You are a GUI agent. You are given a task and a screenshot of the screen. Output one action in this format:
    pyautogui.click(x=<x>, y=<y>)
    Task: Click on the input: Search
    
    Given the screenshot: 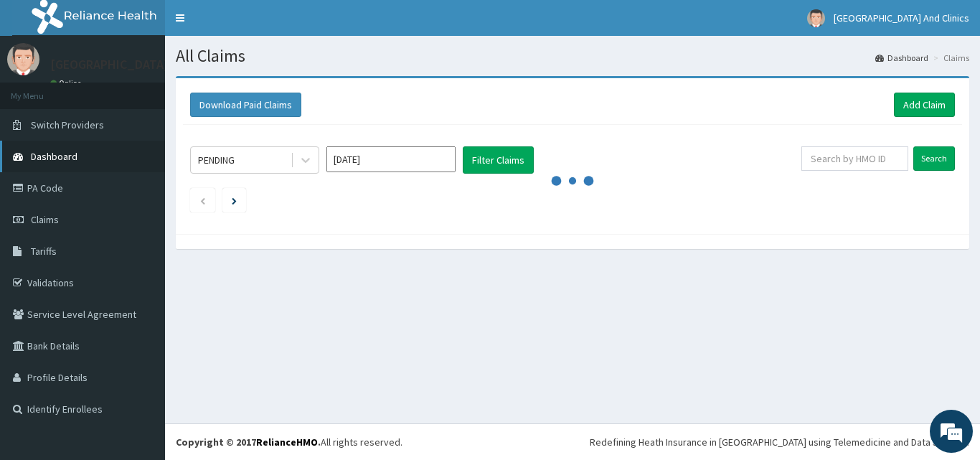 What is the action you would take?
    pyautogui.click(x=934, y=159)
    